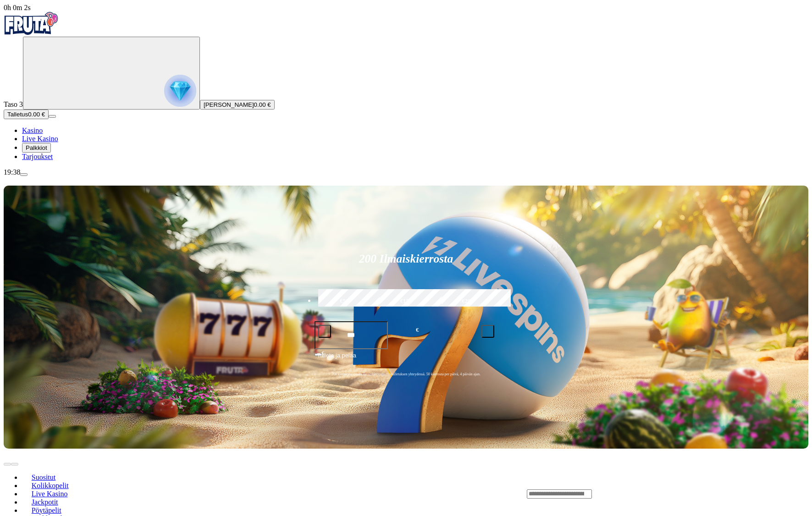  I want to click on span: Jackpotit, so click(45, 501).